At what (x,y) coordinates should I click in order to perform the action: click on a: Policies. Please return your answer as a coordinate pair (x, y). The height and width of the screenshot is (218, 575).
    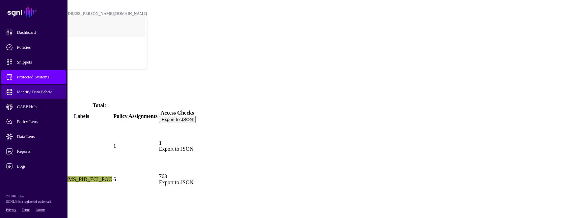
    Looking at the image, I should click on (34, 47).